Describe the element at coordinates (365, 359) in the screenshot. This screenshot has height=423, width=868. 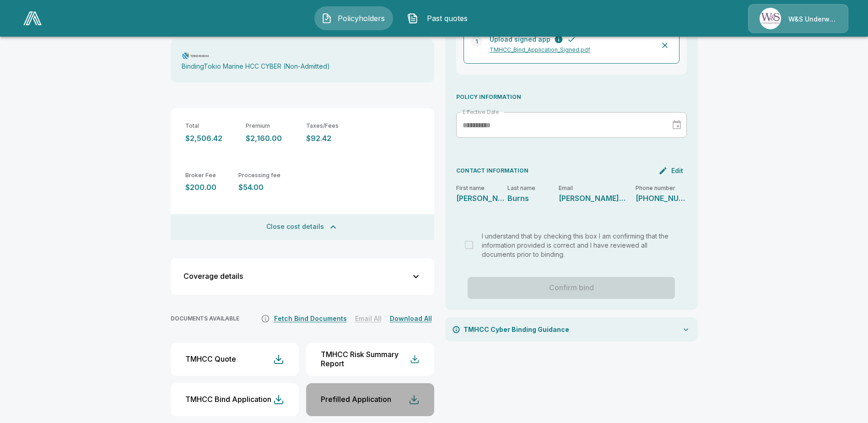
I see `div: TMHCC Risk Summary Report` at that location.